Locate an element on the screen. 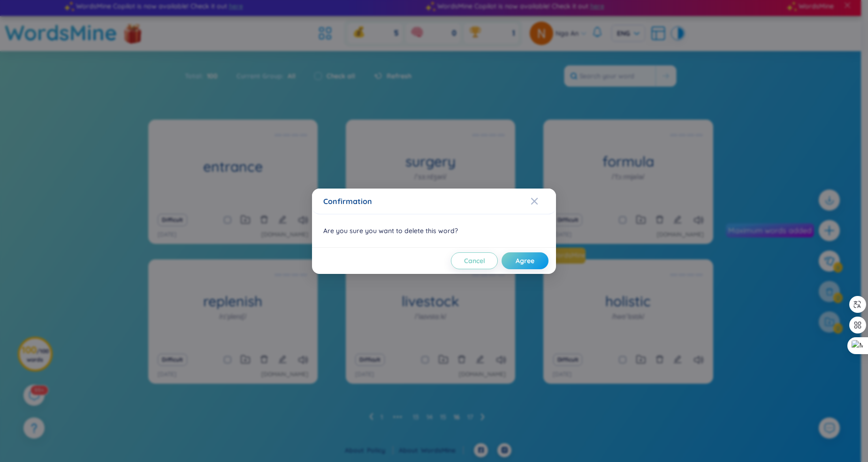  span: Agree is located at coordinates (525, 261).